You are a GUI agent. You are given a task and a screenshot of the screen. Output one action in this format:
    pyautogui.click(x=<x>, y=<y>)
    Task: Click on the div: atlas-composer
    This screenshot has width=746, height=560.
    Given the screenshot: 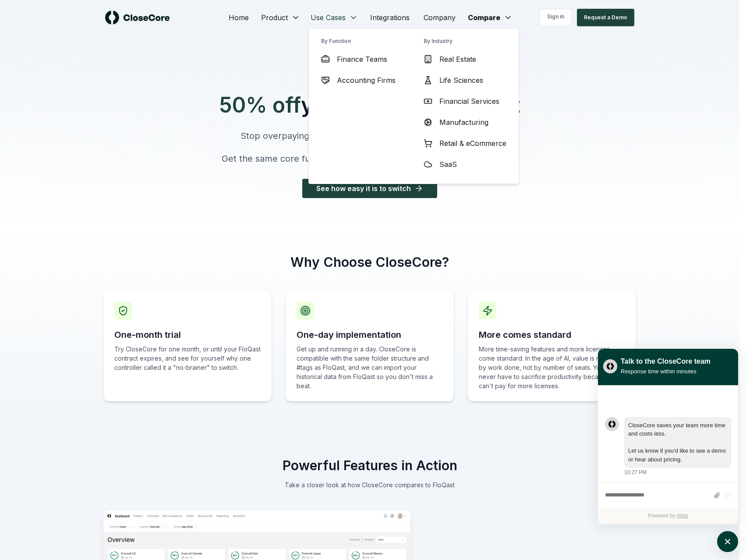 What is the action you would take?
    pyautogui.click(x=668, y=495)
    